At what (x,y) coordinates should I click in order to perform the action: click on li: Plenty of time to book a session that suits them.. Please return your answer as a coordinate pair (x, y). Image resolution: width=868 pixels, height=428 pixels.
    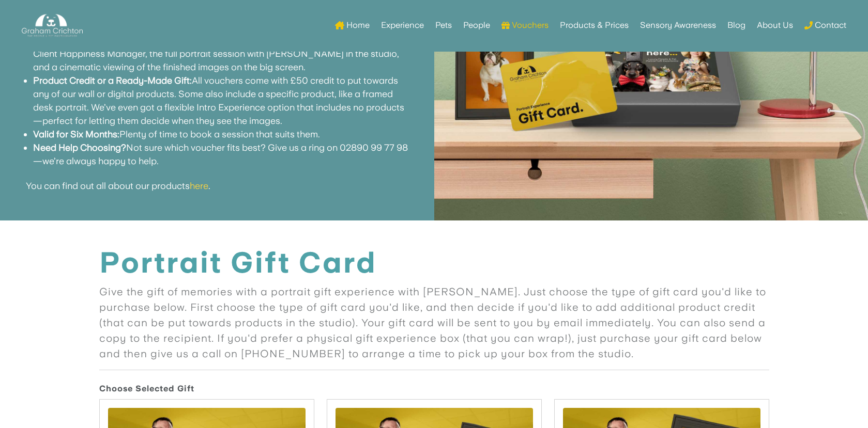
    Looking at the image, I should click on (220, 134).